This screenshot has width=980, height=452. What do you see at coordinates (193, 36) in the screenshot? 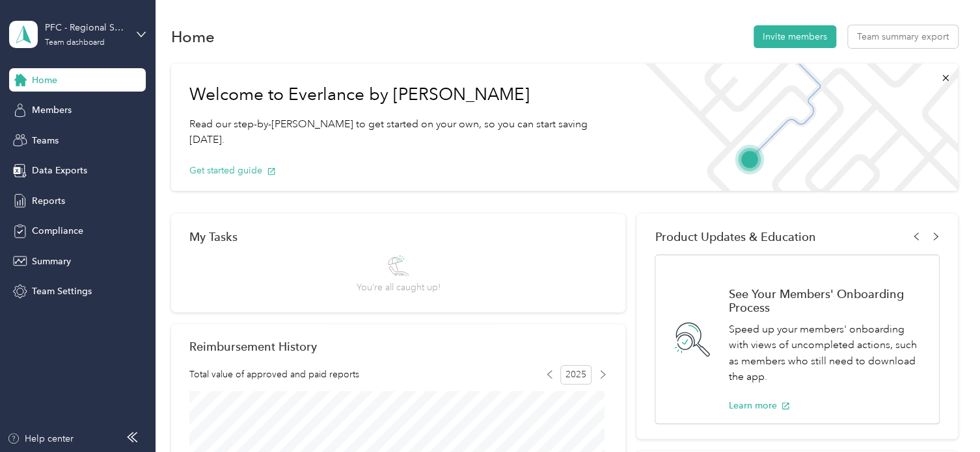
I see `h1: Home` at bounding box center [193, 36].